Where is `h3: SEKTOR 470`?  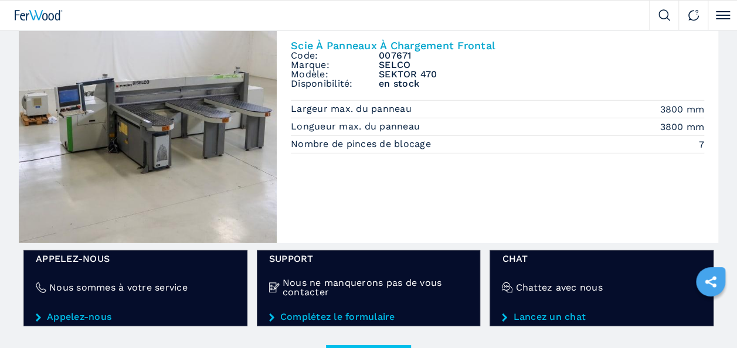 h3: SEKTOR 470 is located at coordinates (541, 74).